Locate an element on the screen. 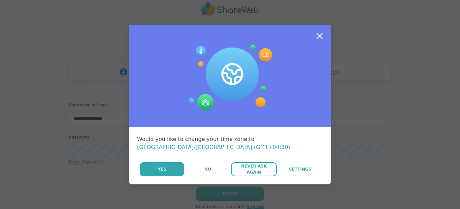 This screenshot has width=460, height=209. img: Session Experience is located at coordinates (230, 78).